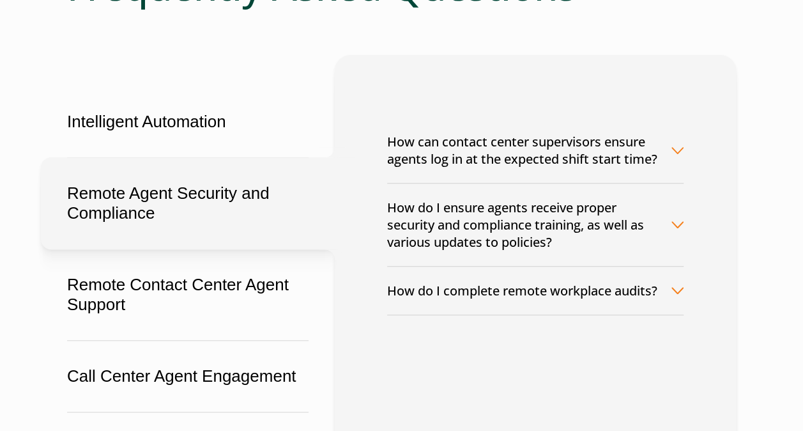 The width and height of the screenshot is (803, 431). I want to click on button: How do I ensure agents receive proper security and compliance training, as well as various update..., so click(536, 224).